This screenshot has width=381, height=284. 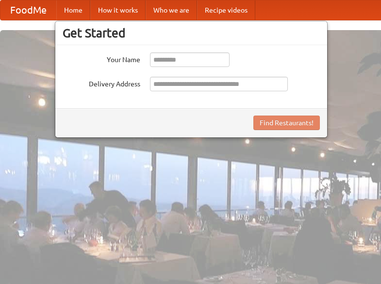 What do you see at coordinates (286, 123) in the screenshot?
I see `button: Find Restaurants!` at bounding box center [286, 123].